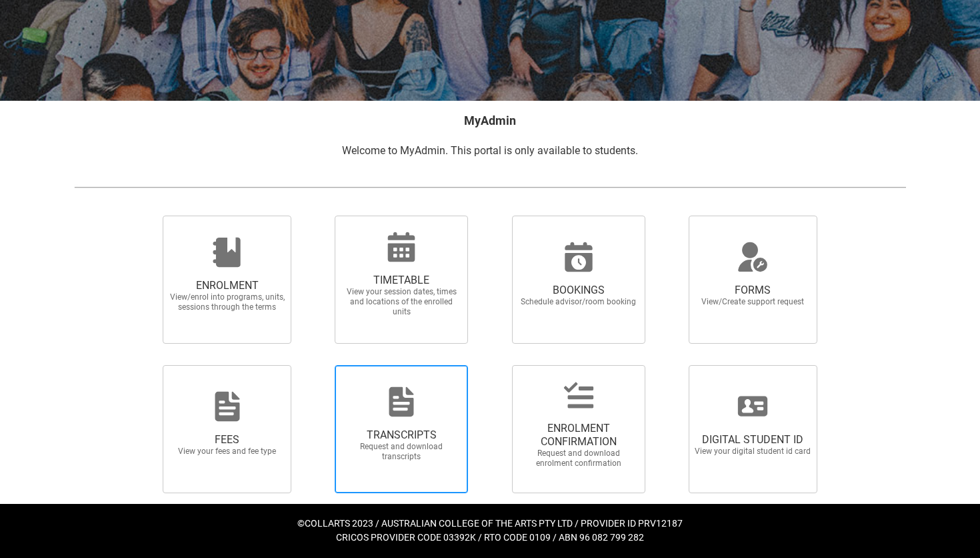  Describe the element at coordinates (228, 302) in the screenshot. I see `span: View/enrol into programs, units, sessions through the terms` at that location.